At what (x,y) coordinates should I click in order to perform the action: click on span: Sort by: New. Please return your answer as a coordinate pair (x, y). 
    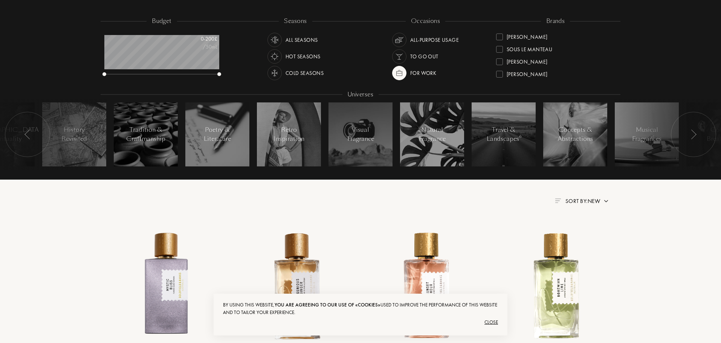
    Looking at the image, I should click on (583, 201).